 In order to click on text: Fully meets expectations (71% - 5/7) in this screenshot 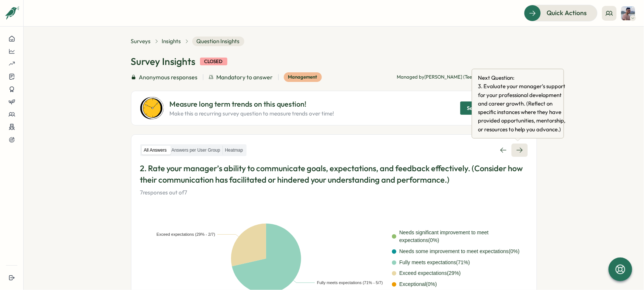, I will do `click(350, 283)`.